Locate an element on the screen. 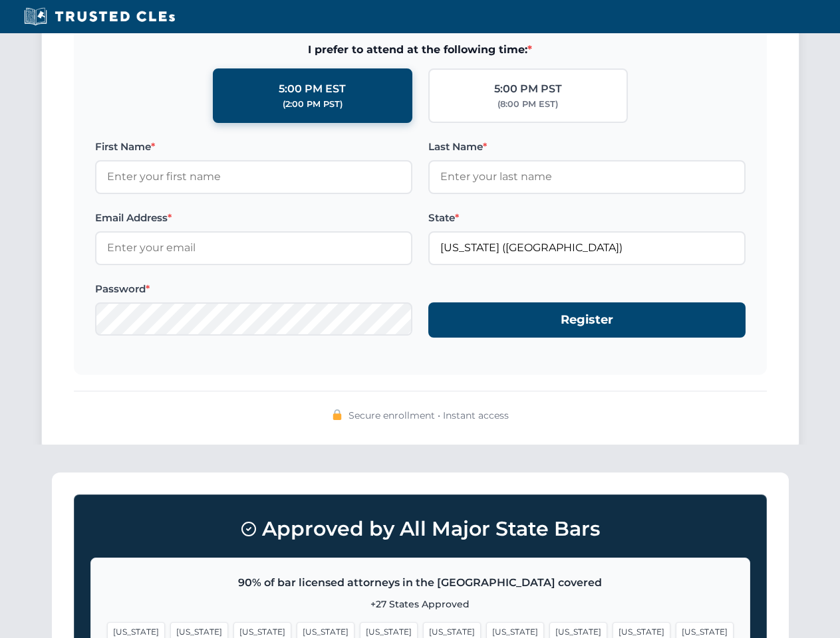 Image resolution: width=840 pixels, height=638 pixels. div: 5:00 PM EST is located at coordinates (312, 89).